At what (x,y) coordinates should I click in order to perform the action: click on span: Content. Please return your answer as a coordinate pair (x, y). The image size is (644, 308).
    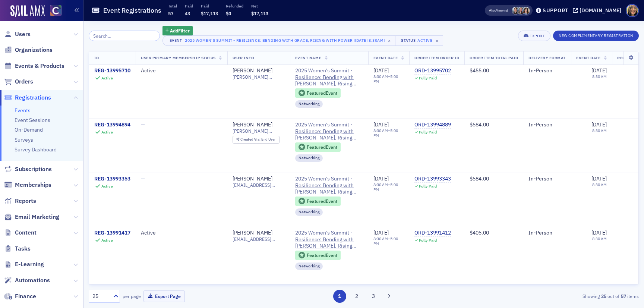
    Looking at the image, I should click on (25, 233).